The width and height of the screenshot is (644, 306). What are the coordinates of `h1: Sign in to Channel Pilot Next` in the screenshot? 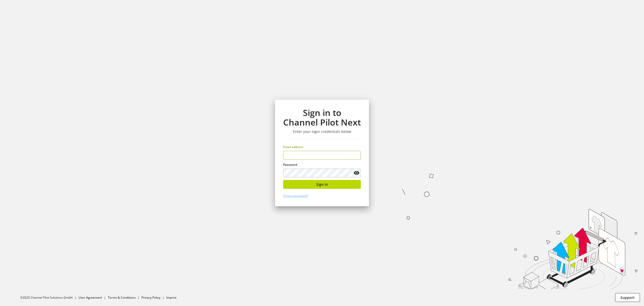 It's located at (322, 117).